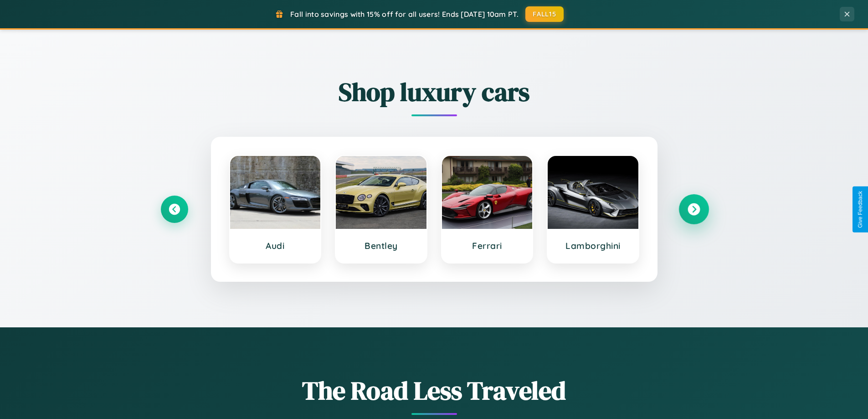  I want to click on h3: Ferrari, so click(487, 246).